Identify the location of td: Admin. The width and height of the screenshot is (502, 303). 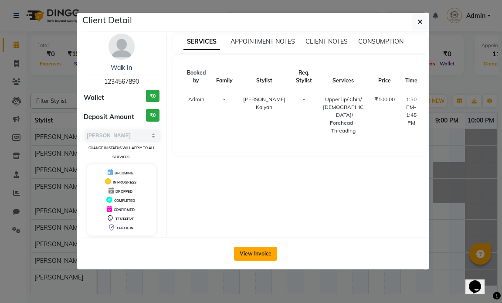
(196, 115).